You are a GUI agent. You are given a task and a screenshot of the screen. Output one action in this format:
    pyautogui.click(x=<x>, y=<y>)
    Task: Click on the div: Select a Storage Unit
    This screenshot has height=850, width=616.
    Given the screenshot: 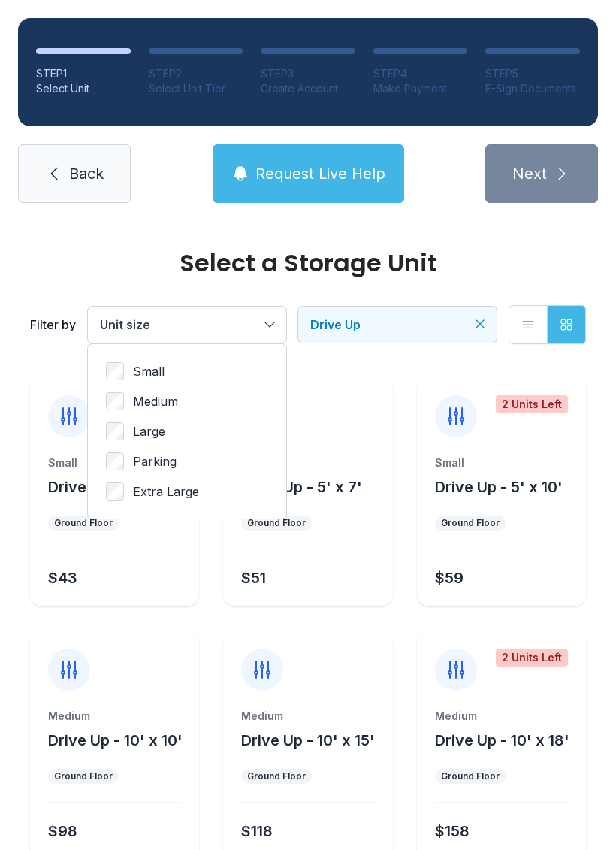 What is the action you would take?
    pyautogui.click(x=308, y=263)
    